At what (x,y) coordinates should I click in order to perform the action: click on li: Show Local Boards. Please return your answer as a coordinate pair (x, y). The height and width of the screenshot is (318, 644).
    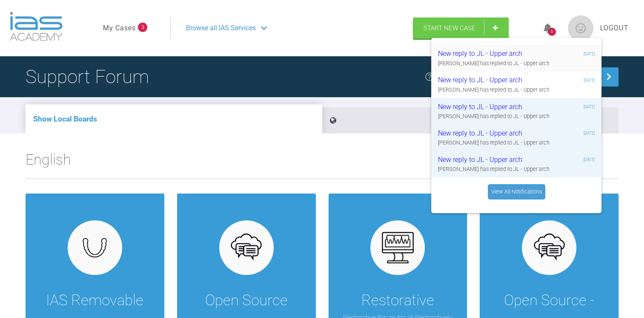
    Looking at the image, I should click on (174, 119).